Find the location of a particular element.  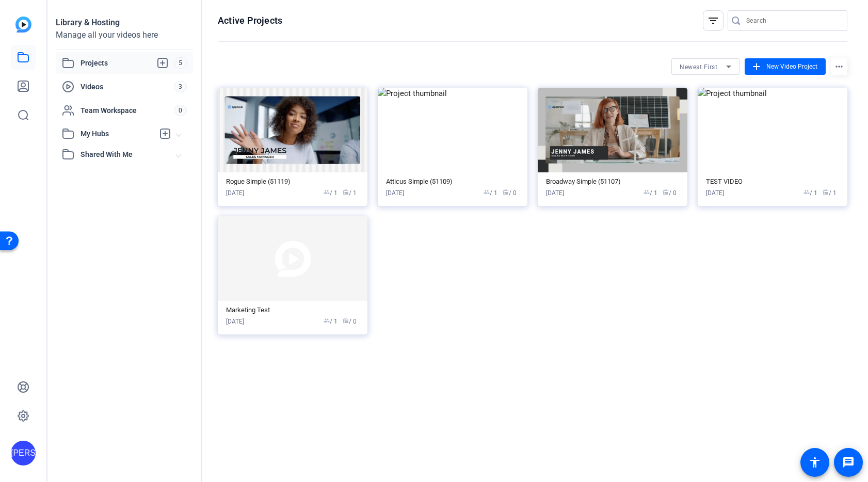

div: TEST VIDEO is located at coordinates (772, 182).